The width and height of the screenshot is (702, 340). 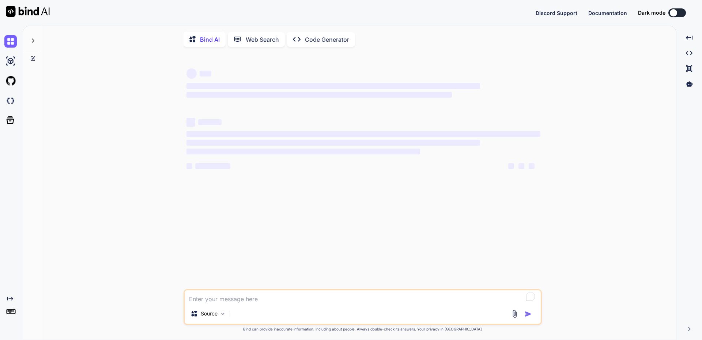 What do you see at coordinates (608, 13) in the screenshot?
I see `span: Documentation` at bounding box center [608, 13].